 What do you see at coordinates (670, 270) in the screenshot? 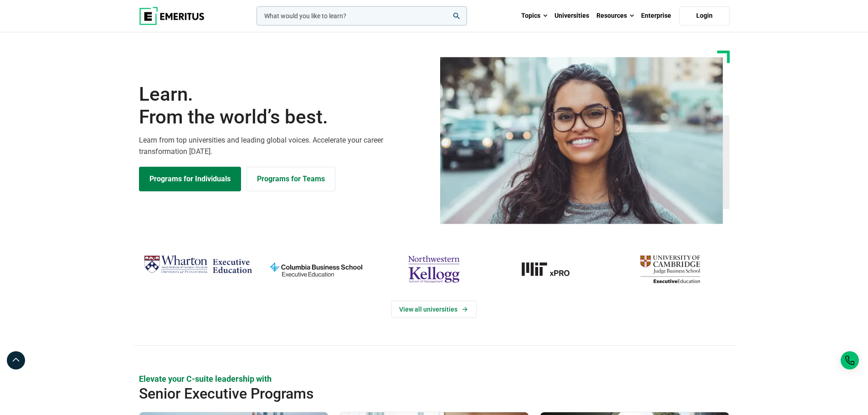
I see `a: cambridge-judge-business-school` at bounding box center [670, 270].